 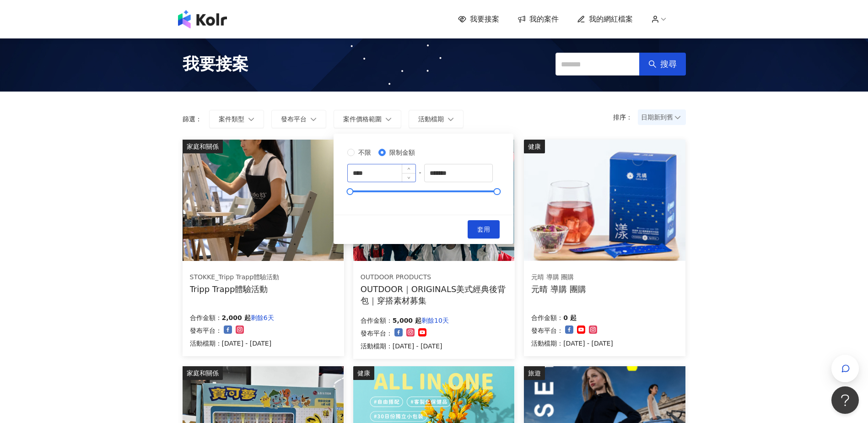 What do you see at coordinates (625, 117) in the screenshot?
I see `p: 排序：` at bounding box center [625, 117].